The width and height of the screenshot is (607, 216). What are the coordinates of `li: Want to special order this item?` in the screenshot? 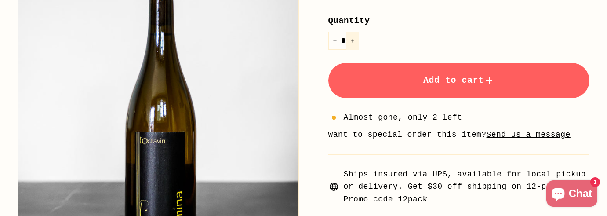 It's located at (459, 134).